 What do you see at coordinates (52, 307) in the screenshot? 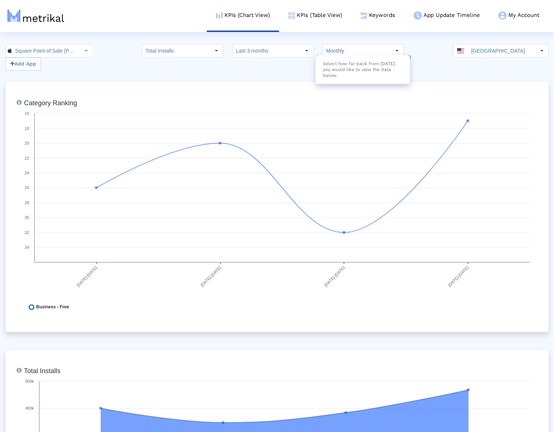
I see `span: Business - Free` at bounding box center [52, 307].